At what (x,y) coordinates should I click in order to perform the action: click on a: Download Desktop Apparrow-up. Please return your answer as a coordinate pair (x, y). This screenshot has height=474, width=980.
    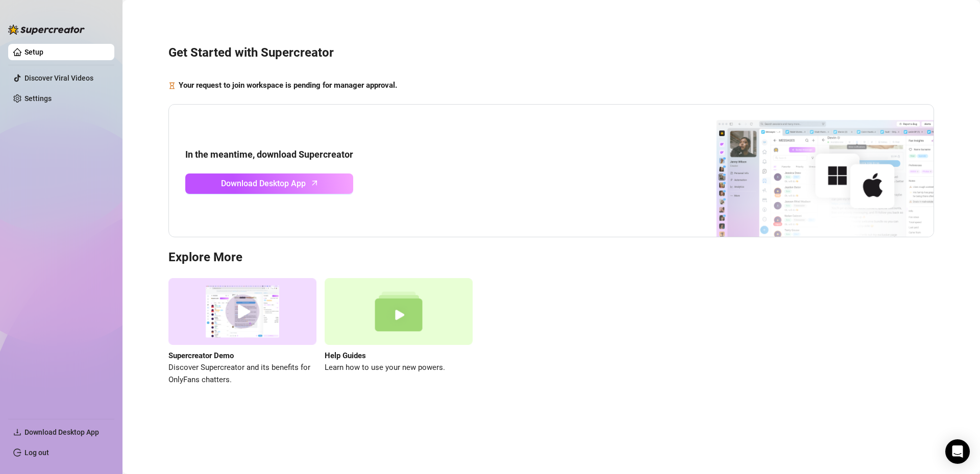
    Looking at the image, I should click on (269, 184).